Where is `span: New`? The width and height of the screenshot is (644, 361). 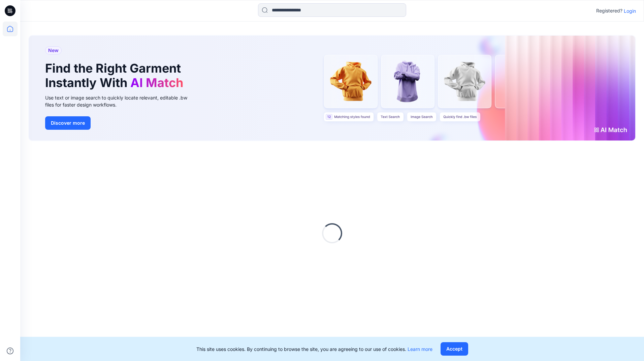 span: New is located at coordinates (53, 51).